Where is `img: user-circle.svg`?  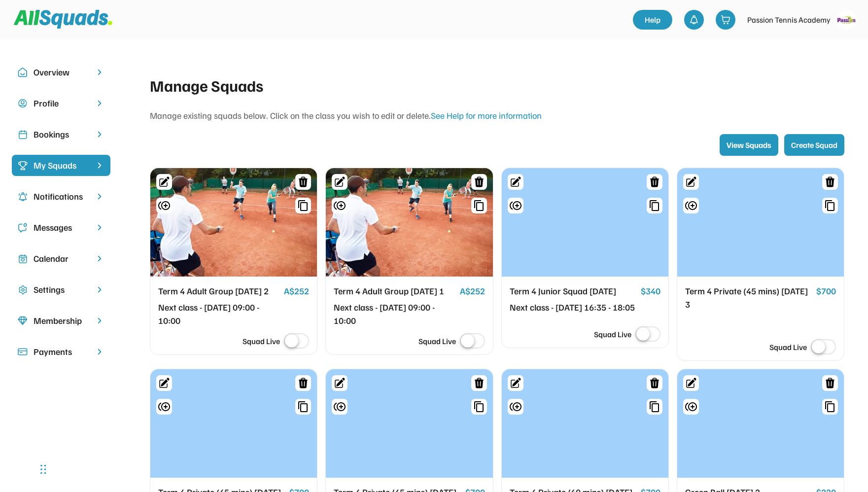 img: user-circle.svg is located at coordinates (23, 103).